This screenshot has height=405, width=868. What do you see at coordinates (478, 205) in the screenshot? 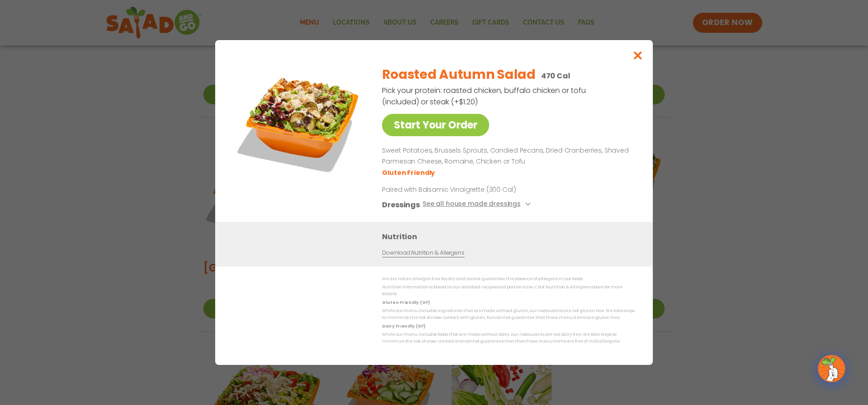
I see `button: See all house made dressings` at bounding box center [478, 205].